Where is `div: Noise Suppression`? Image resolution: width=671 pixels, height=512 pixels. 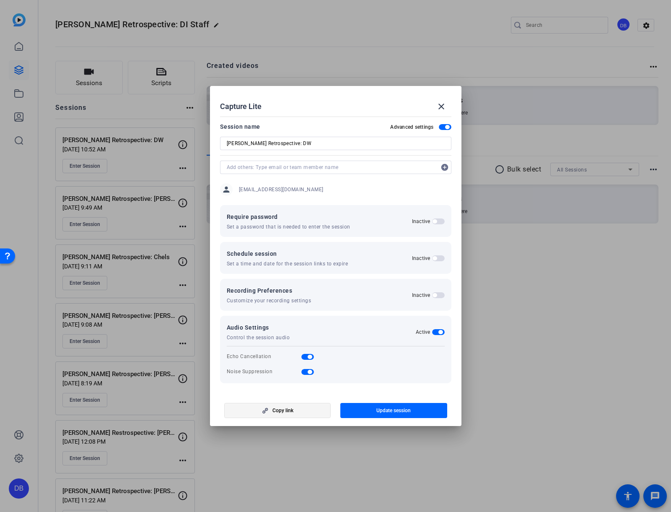
div: Noise Suppression is located at coordinates (250, 371).